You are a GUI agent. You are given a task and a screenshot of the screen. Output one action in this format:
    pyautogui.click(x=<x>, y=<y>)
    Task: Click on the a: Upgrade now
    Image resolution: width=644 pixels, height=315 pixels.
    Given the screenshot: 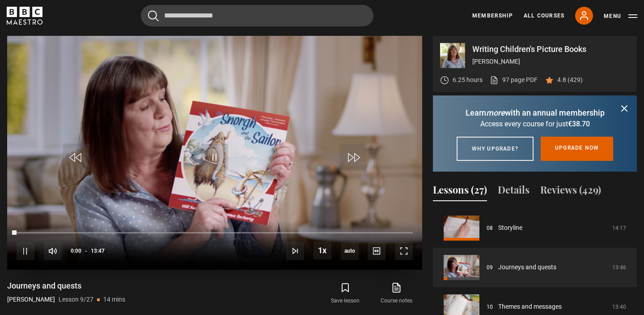 What is the action you would take?
    pyautogui.click(x=577, y=148)
    